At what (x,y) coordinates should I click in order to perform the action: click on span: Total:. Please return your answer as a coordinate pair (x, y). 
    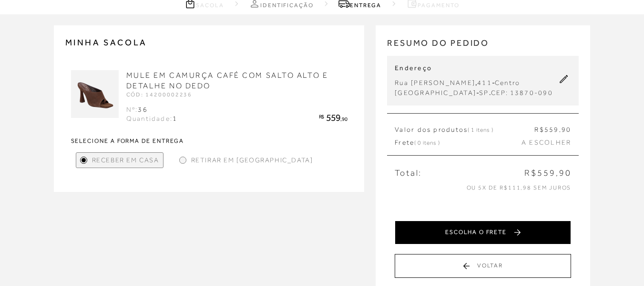
    Looking at the image, I should click on (408, 173).